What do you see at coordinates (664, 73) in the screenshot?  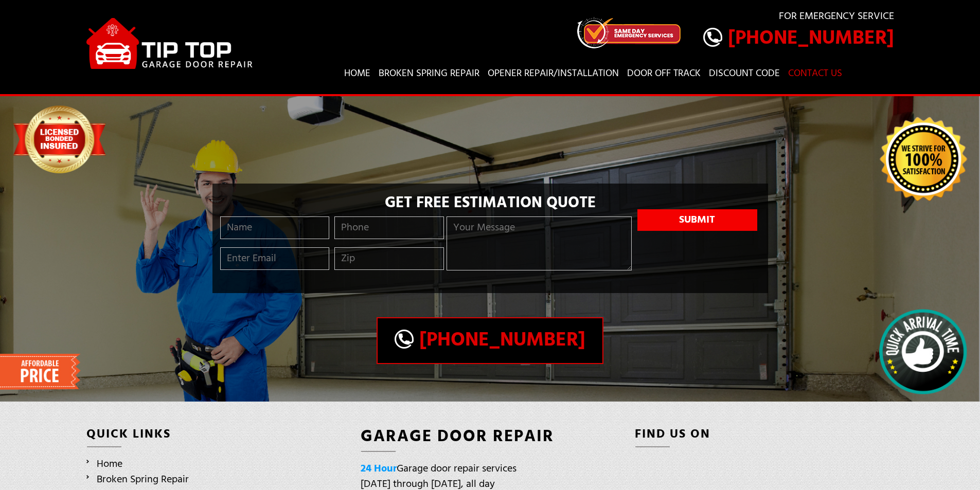 I see `a: Door Off Track` at bounding box center [664, 73].